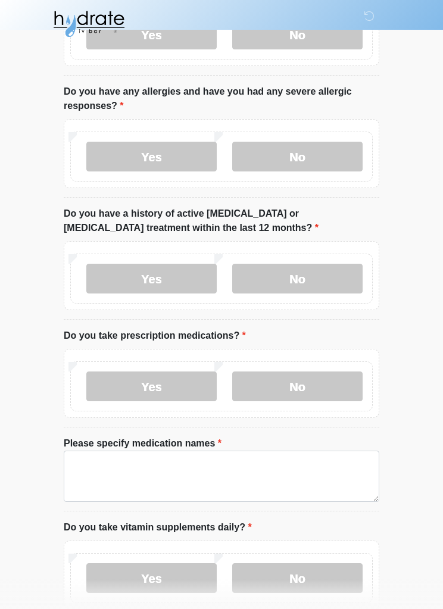 The width and height of the screenshot is (443, 609). What do you see at coordinates (158, 528) in the screenshot?
I see `label: Do you take vitamin supplements daily?` at bounding box center [158, 528].